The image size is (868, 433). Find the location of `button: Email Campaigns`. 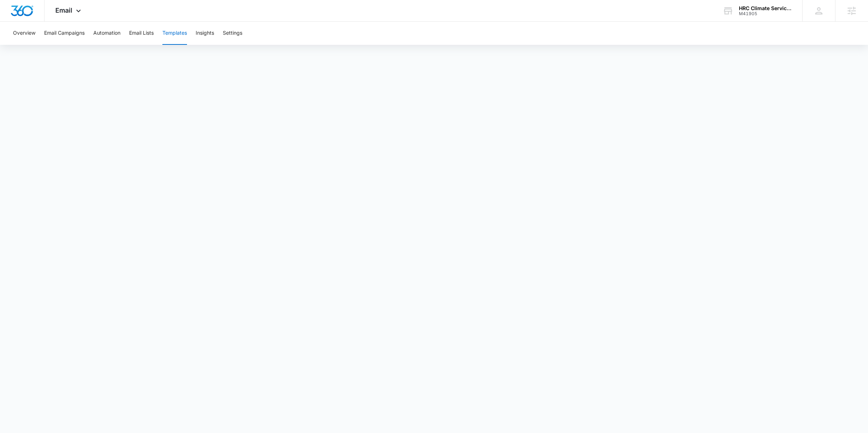

button: Email Campaigns is located at coordinates (64, 33).